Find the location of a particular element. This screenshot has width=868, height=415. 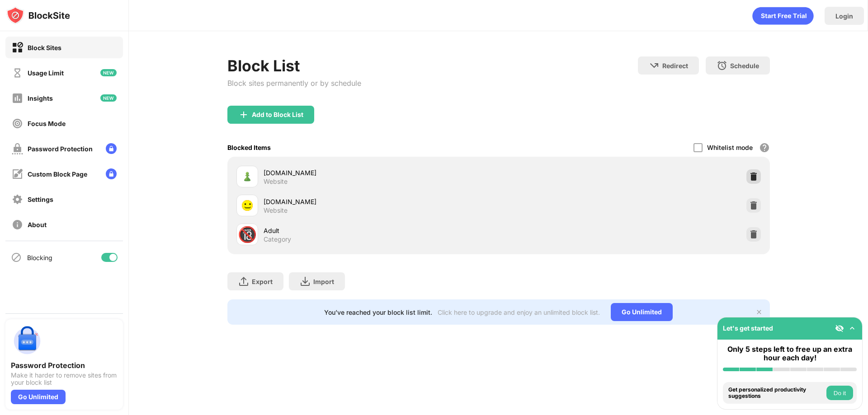

div: Make it harder to remove sites from your block list is located at coordinates (64, 379).